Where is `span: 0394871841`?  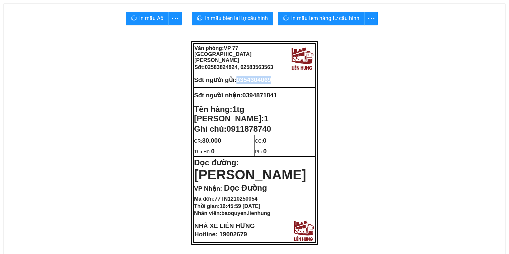
span: 0394871841 is located at coordinates (260, 95).